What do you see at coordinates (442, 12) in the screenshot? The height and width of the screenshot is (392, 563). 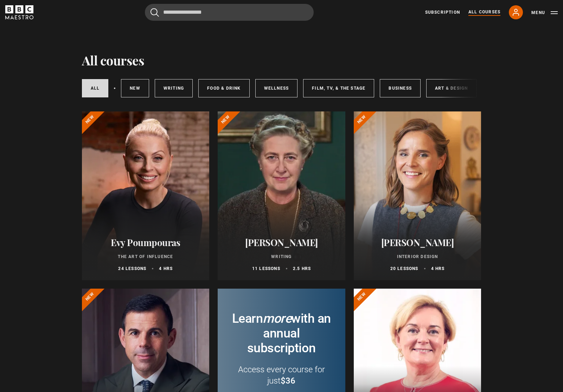 I see `a: Subscription` at bounding box center [442, 12].